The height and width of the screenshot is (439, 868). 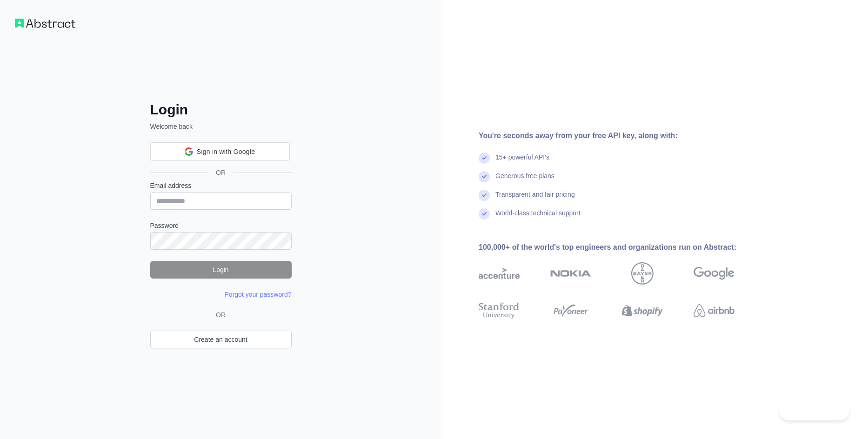 What do you see at coordinates (538, 218) in the screenshot?
I see `div: World-class technical support` at bounding box center [538, 218].